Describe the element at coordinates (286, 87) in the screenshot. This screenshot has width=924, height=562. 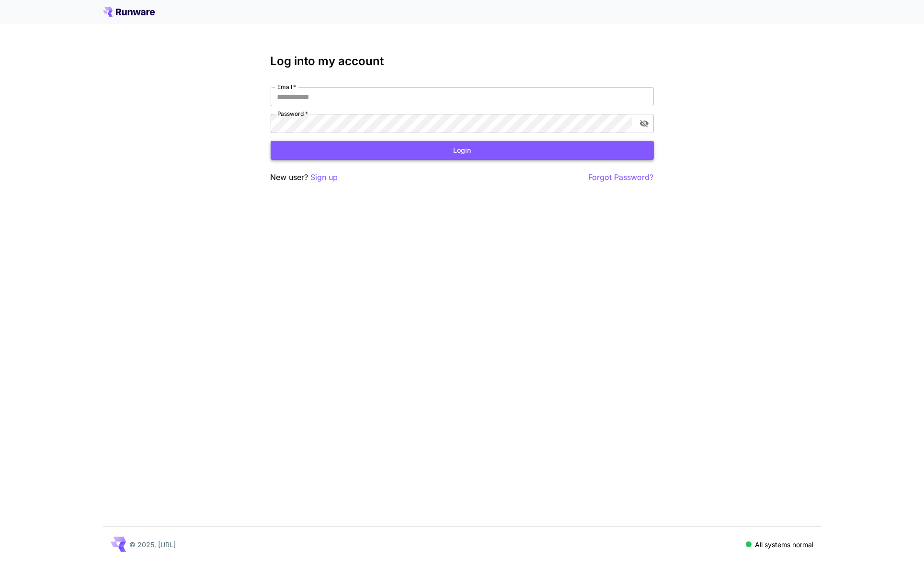
I see `label: Email` at that location.